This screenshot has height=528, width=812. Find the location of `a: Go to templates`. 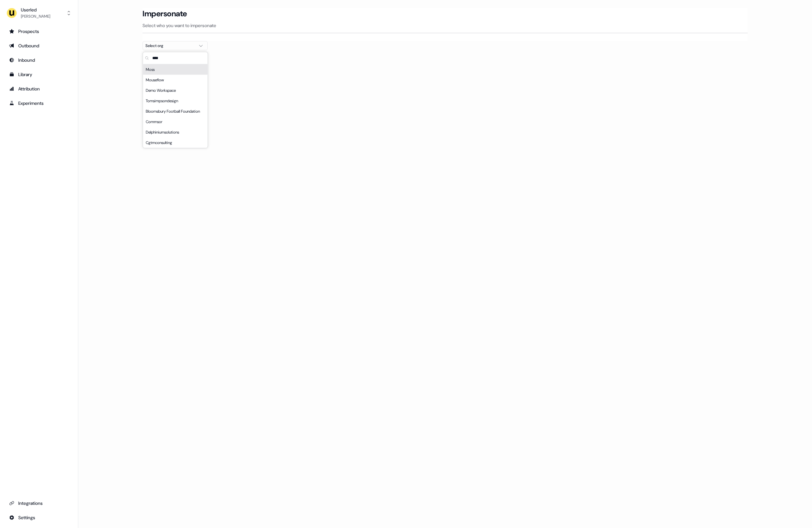

a: Go to templates is located at coordinates (39, 74).